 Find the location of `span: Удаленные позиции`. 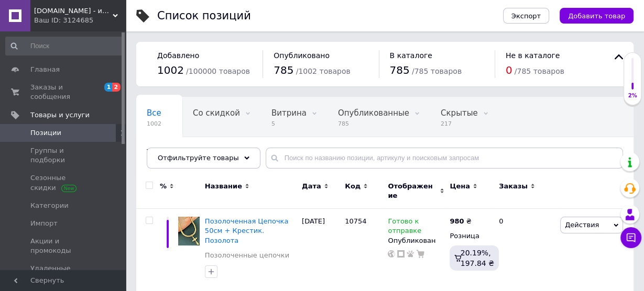

span: Удаленные позиции is located at coordinates (64, 273).